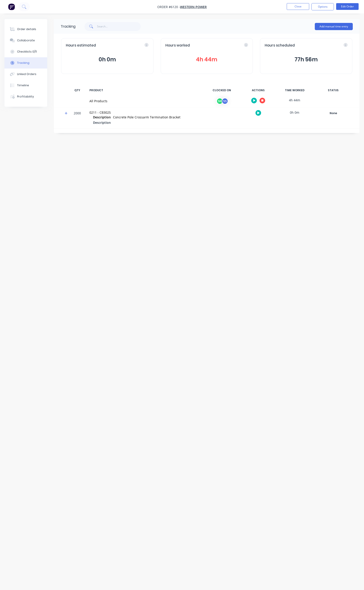 This screenshot has width=364, height=590. What do you see at coordinates (26, 40) in the screenshot?
I see `div: Collaborate` at bounding box center [26, 40].